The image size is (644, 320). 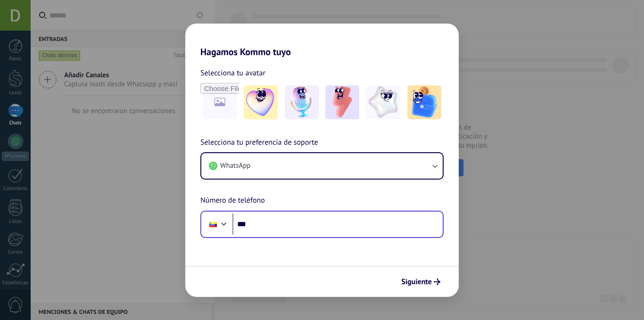 I want to click on img: -2.jpeg, so click(x=302, y=102).